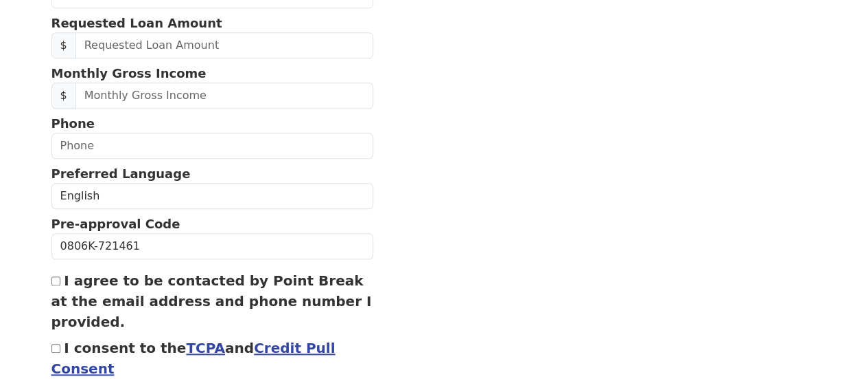 This screenshot has width=868, height=379. What do you see at coordinates (137, 23) in the screenshot?
I see `strong: Requested Loan Amount` at bounding box center [137, 23].